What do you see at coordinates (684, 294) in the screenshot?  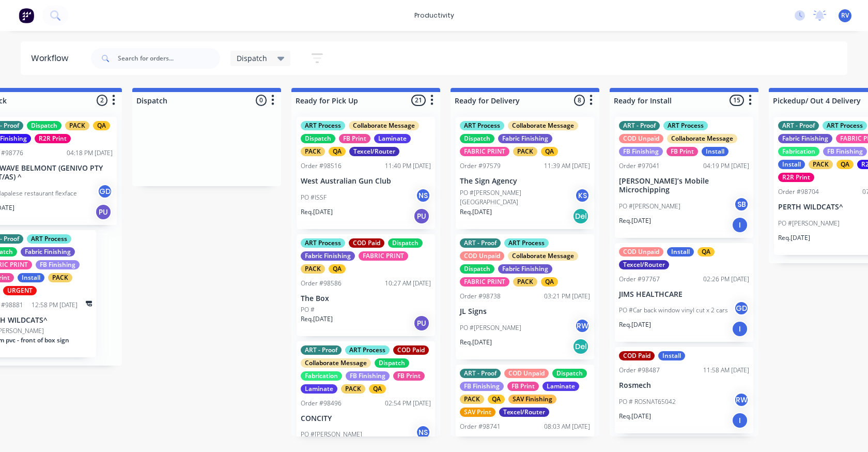 I see `p: JIMS HEALTHCARE` at bounding box center [684, 294].